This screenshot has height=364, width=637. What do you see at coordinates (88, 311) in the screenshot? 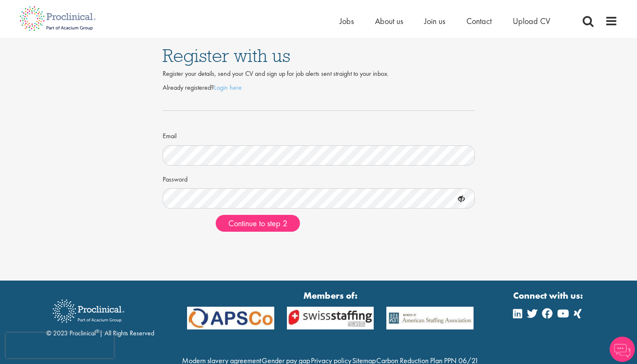
I see `img: Proclinical Recruitment` at bounding box center [88, 311].